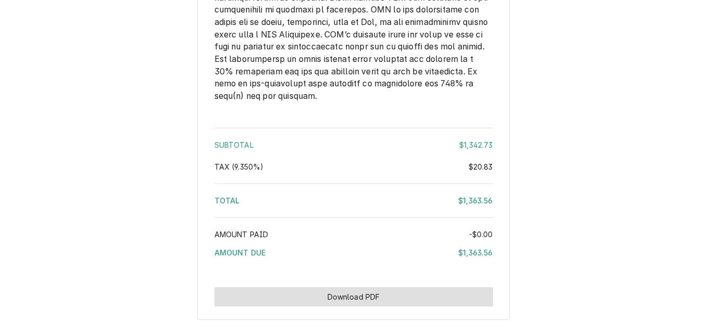 Image resolution: width=707 pixels, height=334 pixels. I want to click on div: Amount Paid, so click(353, 234).